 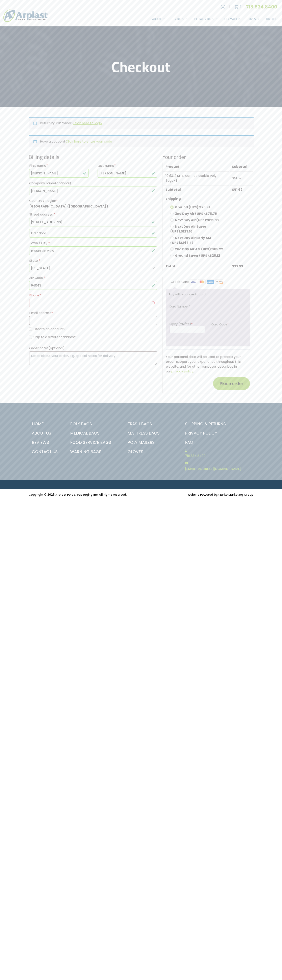 What do you see at coordinates (196, 213) in the screenshot?
I see `label: 2nd Day Air (UPS):` at bounding box center [196, 213].